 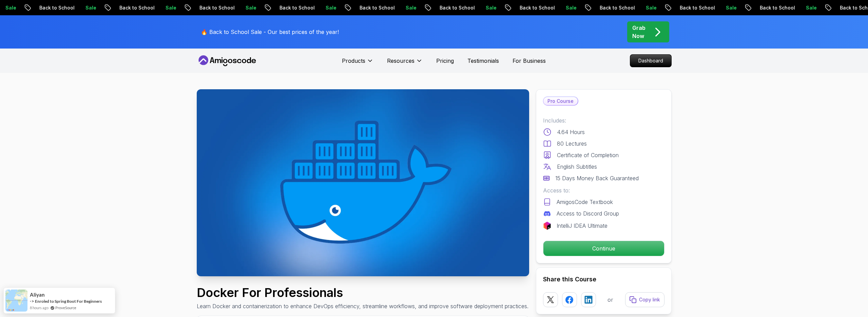 I want to click on button: Continue, so click(x=604, y=248).